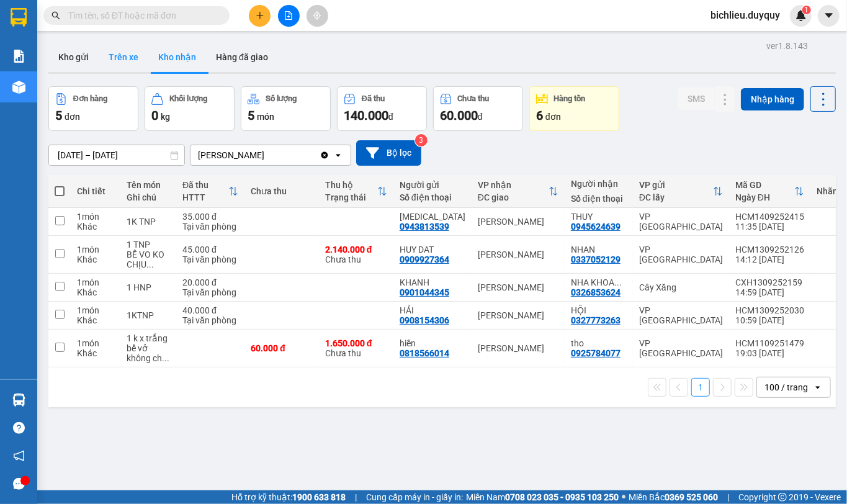  What do you see at coordinates (391, 116) in the screenshot?
I see `span: đ` at bounding box center [391, 116].